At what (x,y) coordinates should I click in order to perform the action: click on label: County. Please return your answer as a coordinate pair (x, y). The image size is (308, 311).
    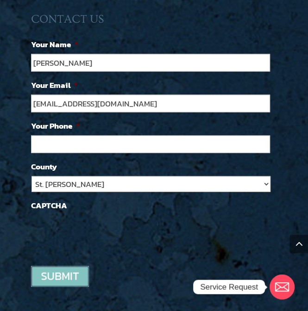
    Looking at the image, I should click on (44, 167).